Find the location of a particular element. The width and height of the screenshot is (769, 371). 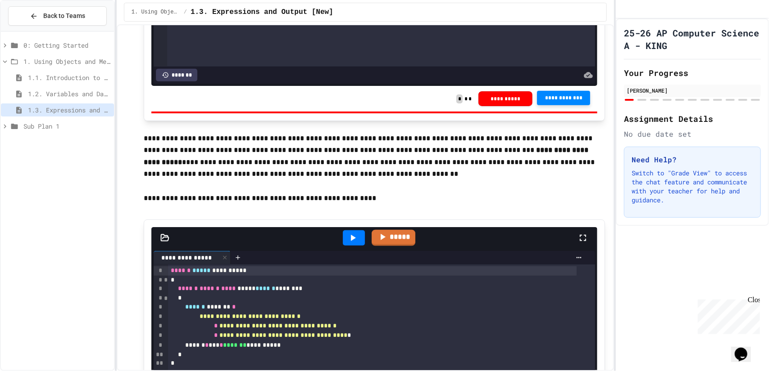

span: 1.1. Introduction to Algorithms, Programming, and Compilers is located at coordinates (69, 77).